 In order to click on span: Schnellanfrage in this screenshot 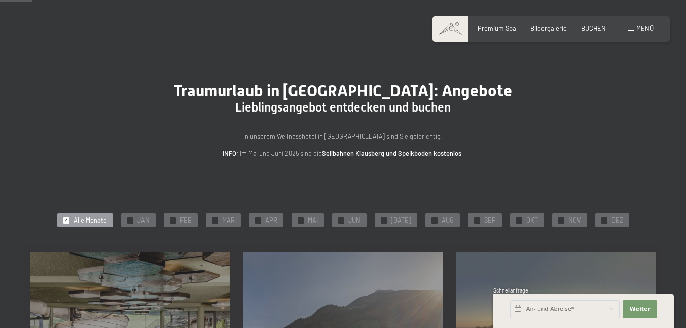, I will do `click(511, 291)`.